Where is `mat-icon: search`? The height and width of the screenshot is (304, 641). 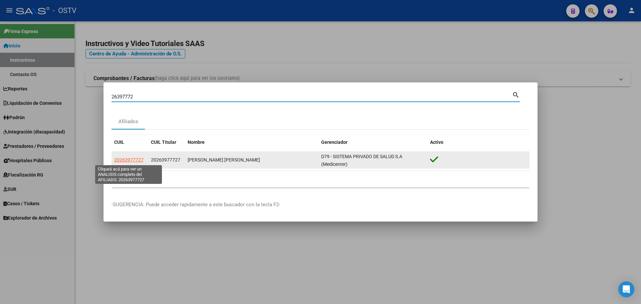
mat-icon: search is located at coordinates (516, 95).